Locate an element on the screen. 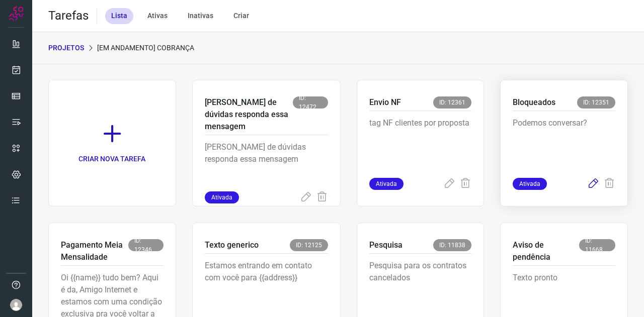 This screenshot has width=644, height=317. span: ID: 12361 is located at coordinates (452, 102).